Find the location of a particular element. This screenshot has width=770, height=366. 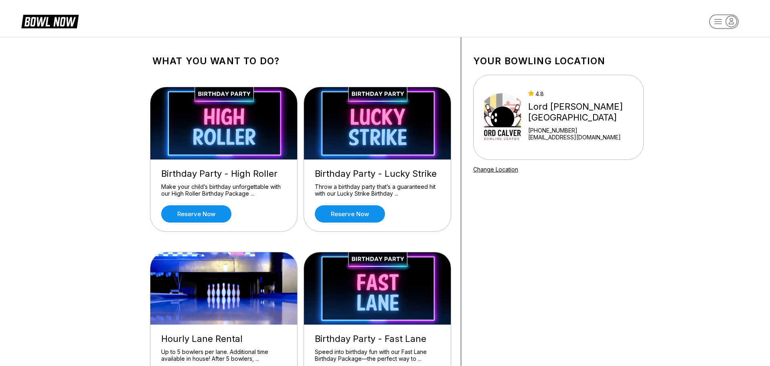

div: Birthday Party - Fast Lane is located at coordinates (378, 338).